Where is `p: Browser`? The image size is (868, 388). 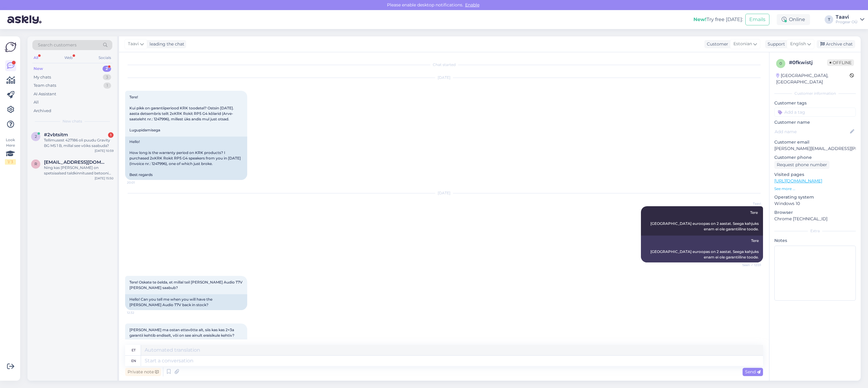
p: Browser is located at coordinates (815, 212).